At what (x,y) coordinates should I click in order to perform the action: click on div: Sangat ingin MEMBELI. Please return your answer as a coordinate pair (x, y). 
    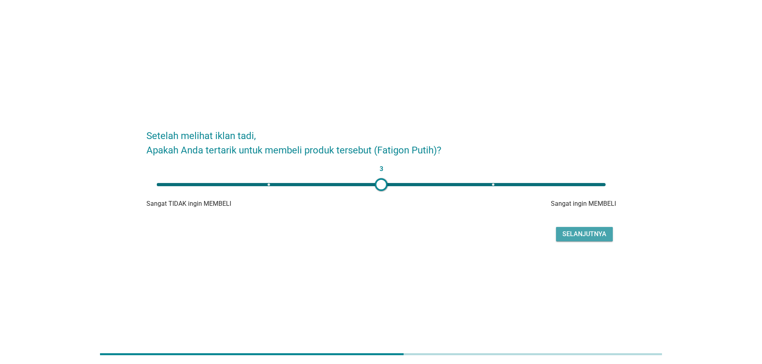
    Looking at the image, I should click on (537, 204).